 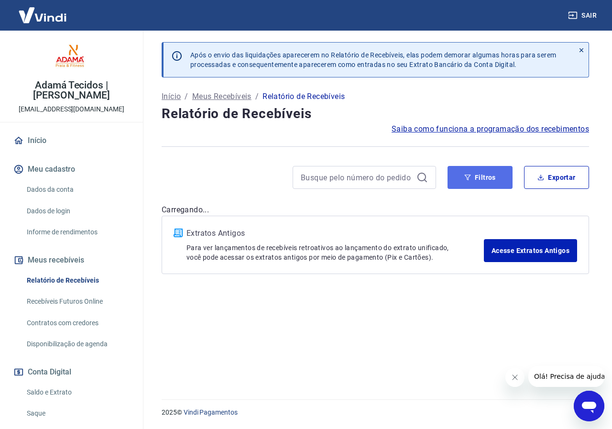 I want to click on button: Conta Digital, so click(x=71, y=372).